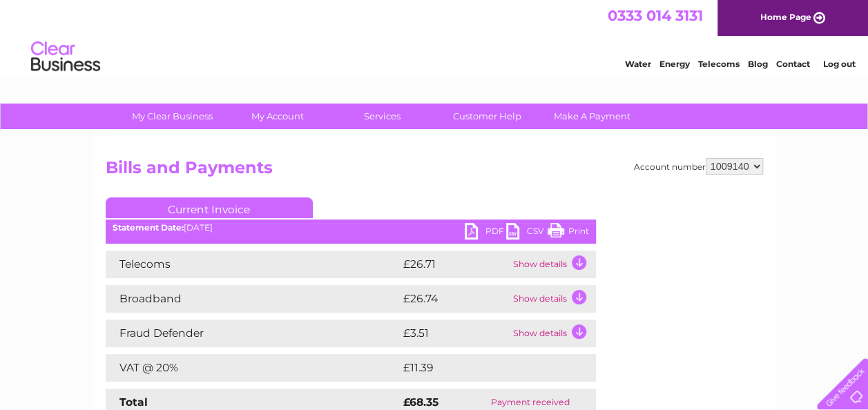 The image size is (868, 410). Describe the element at coordinates (382, 116) in the screenshot. I see `a: Services` at that location.